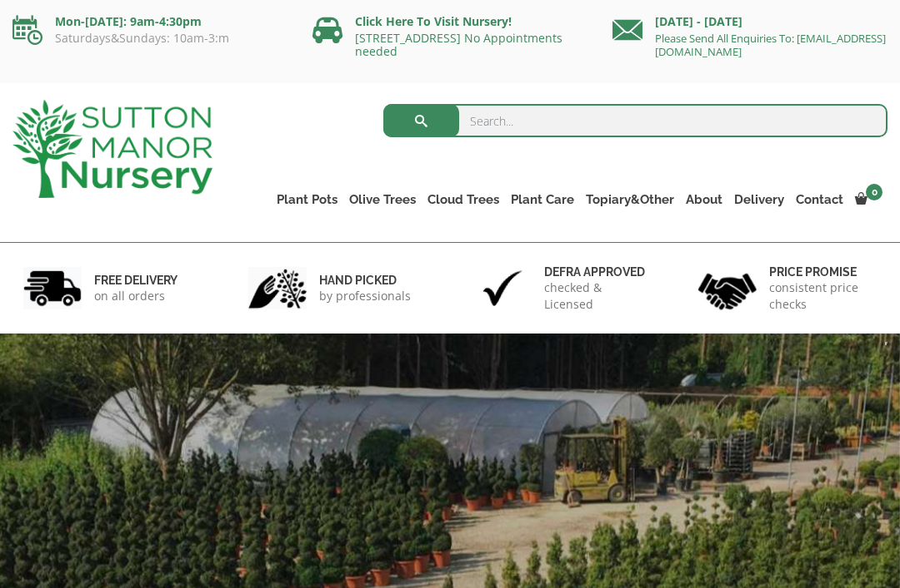  Describe the element at coordinates (364, 296) in the screenshot. I see `p: by professionals` at that location.